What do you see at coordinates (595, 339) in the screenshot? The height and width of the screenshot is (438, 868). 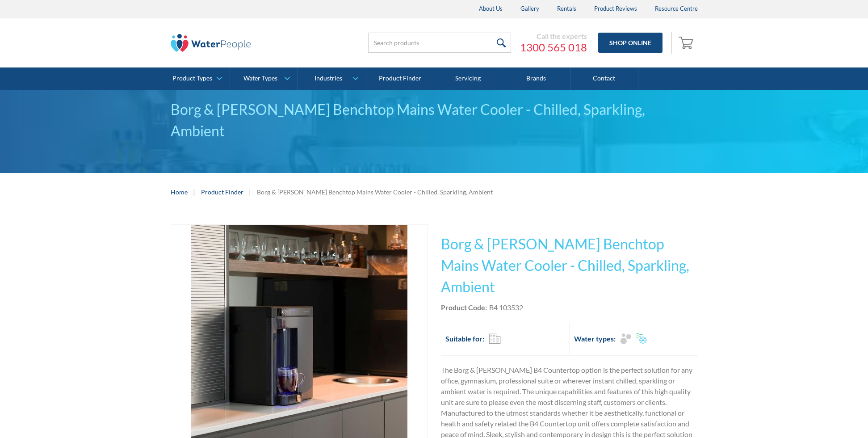 I see `h2: Water types:` at bounding box center [595, 339].